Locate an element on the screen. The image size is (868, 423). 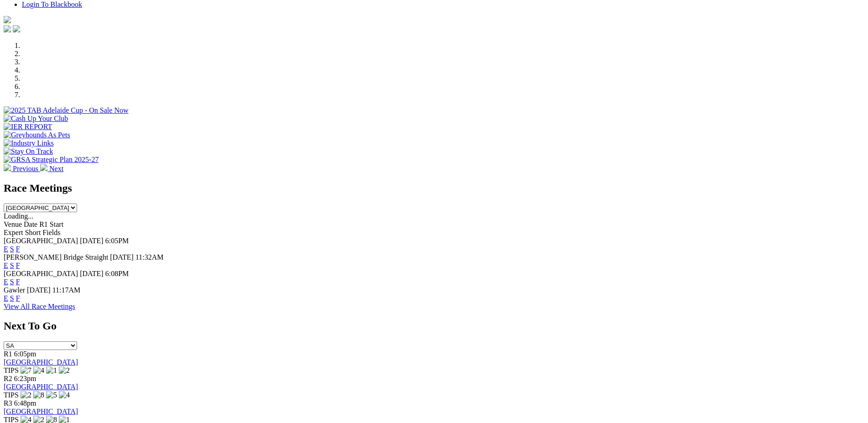
img: 2025 TAB Adelaide Cup - On Sale Now is located at coordinates (66, 110).